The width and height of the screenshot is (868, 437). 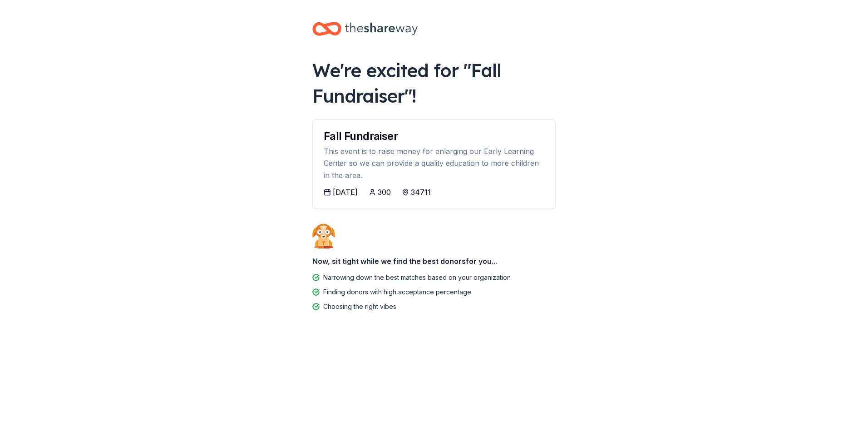 I want to click on div: Finding donors with high acceptance percentage, so click(x=397, y=292).